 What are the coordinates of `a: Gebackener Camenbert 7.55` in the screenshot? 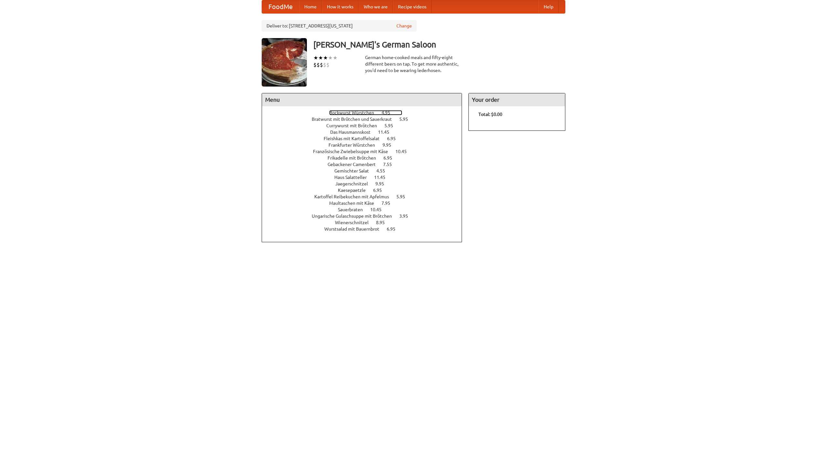 It's located at (366, 164).